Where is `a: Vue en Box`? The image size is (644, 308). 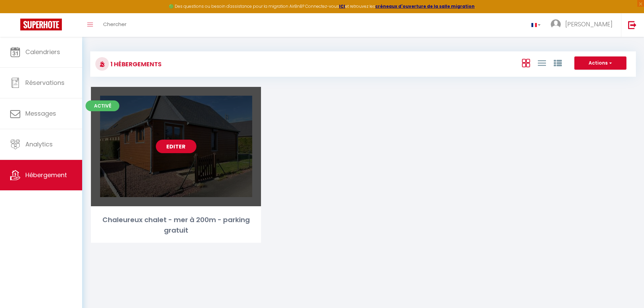 a: Vue en Box is located at coordinates (526, 62).